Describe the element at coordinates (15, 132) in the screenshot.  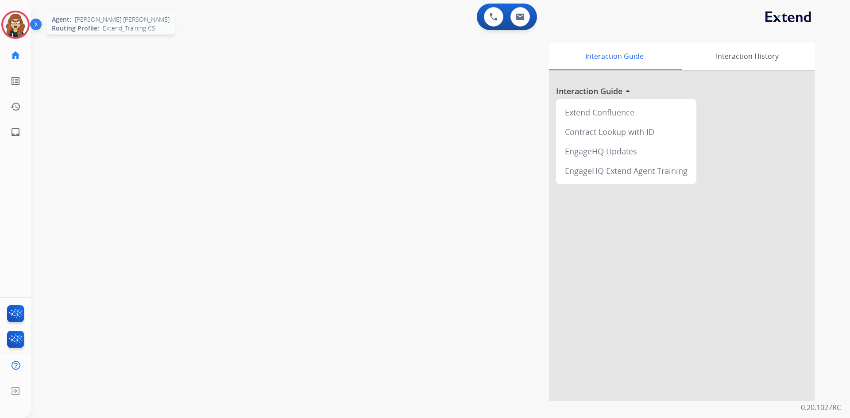
I see `mat-icon: inbox` at that location.